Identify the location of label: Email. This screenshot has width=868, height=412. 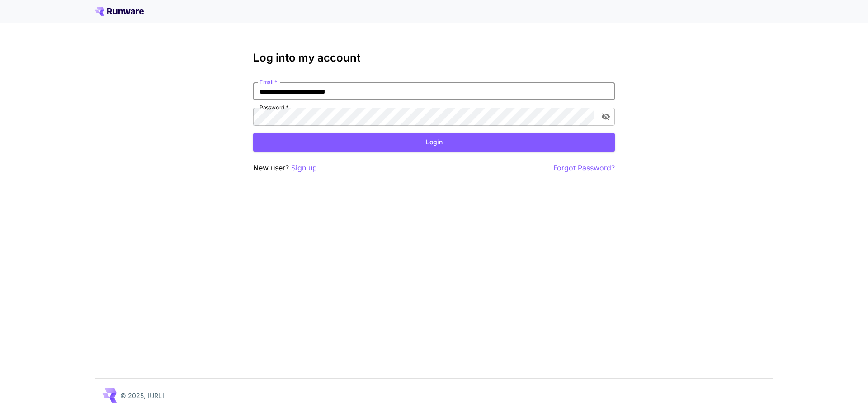
(268, 82).